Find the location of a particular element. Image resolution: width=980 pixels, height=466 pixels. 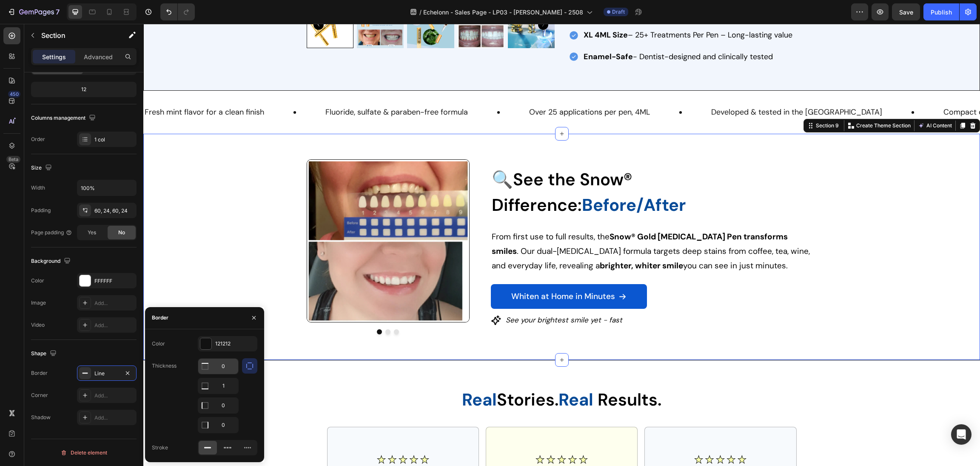

p: Compact design fits in any purse or pocket is located at coordinates (876, 88).